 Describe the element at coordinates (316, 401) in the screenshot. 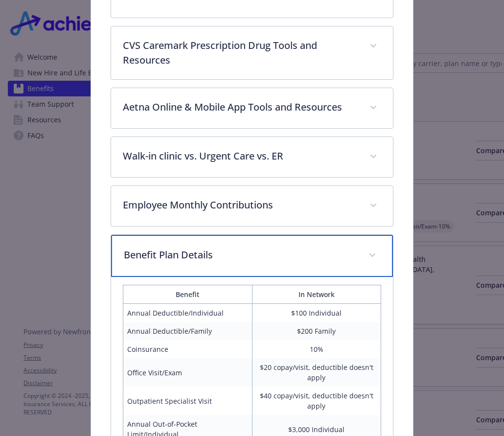

I see `td: $40 copay/visit, deductible doesn't apply` at that location.